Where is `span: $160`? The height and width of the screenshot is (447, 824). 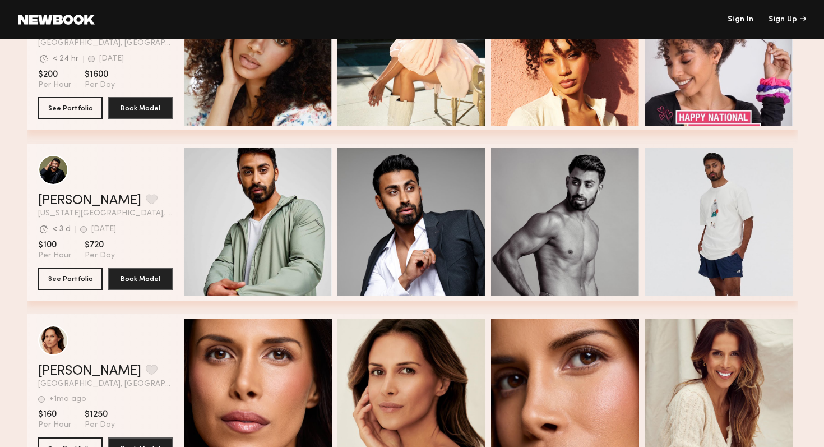
span: $160 is located at coordinates (54, 414).